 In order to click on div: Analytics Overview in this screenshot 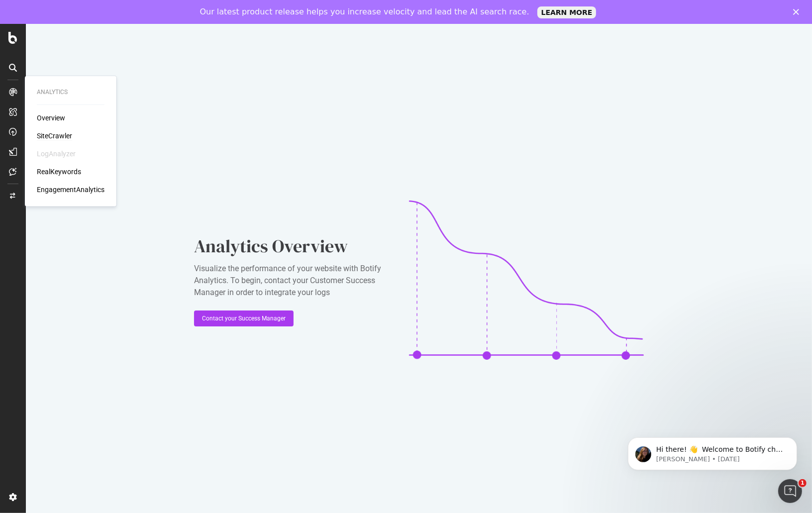, I will do `click(293, 246)`.